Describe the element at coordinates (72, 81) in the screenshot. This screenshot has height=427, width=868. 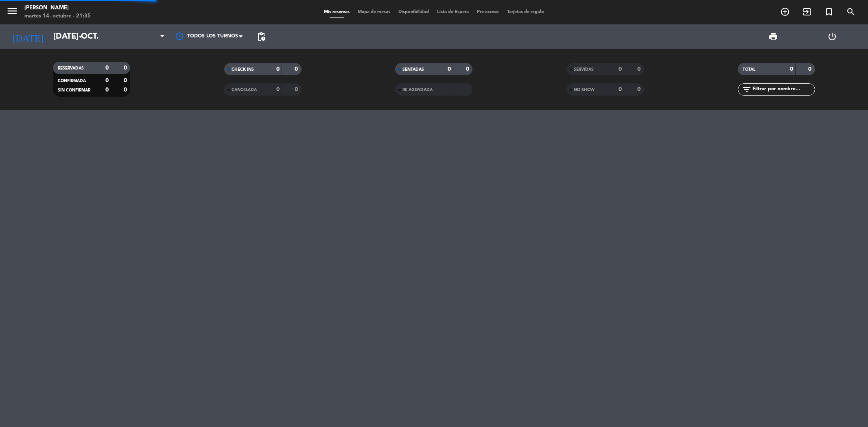
I see `span: CONFIRMADA` at that location.